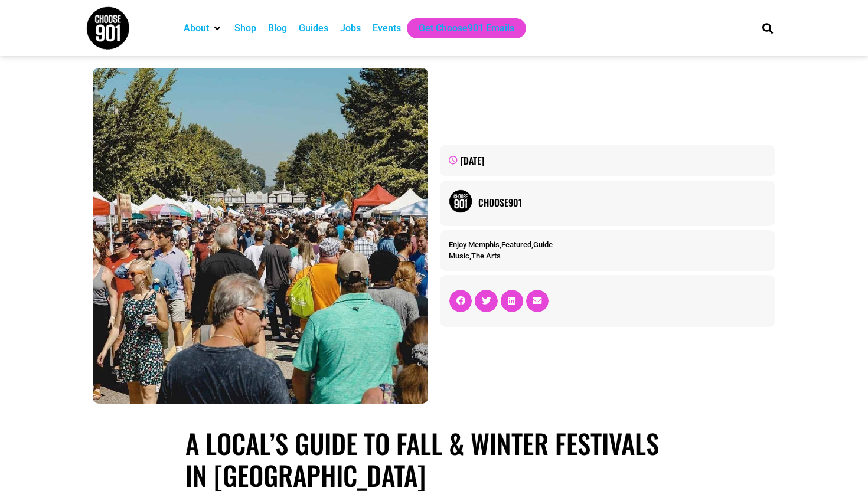  Describe the element at coordinates (467, 28) in the screenshot. I see `a: Get Choose901 Emails` at that location.